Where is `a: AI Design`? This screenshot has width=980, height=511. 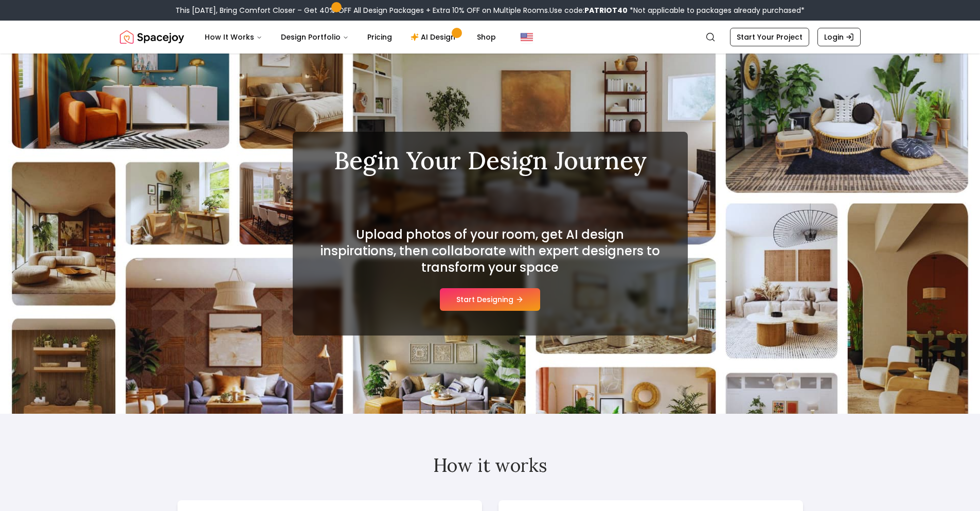
a: AI Design is located at coordinates (434, 37).